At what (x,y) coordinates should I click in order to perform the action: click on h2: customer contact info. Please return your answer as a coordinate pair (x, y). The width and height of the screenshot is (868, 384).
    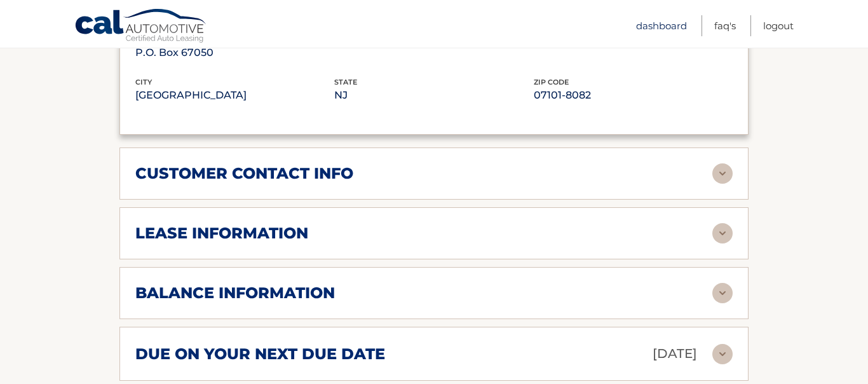
    Looking at the image, I should click on (244, 174).